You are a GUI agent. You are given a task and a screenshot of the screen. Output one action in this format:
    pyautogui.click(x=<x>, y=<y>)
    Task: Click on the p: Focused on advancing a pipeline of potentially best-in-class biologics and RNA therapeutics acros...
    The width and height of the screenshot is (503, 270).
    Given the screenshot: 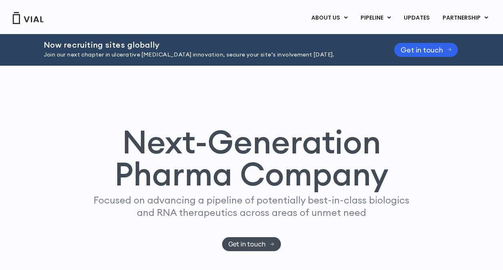 What is the action you would take?
    pyautogui.click(x=252, y=206)
    